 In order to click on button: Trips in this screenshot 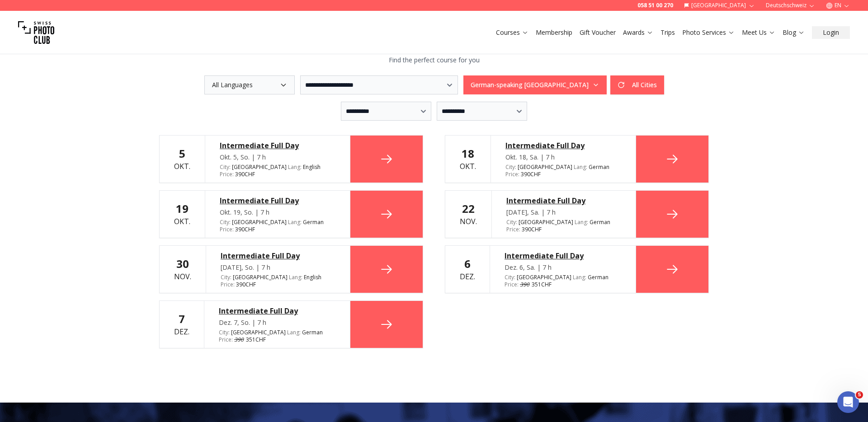, I will do `click(668, 32)`.